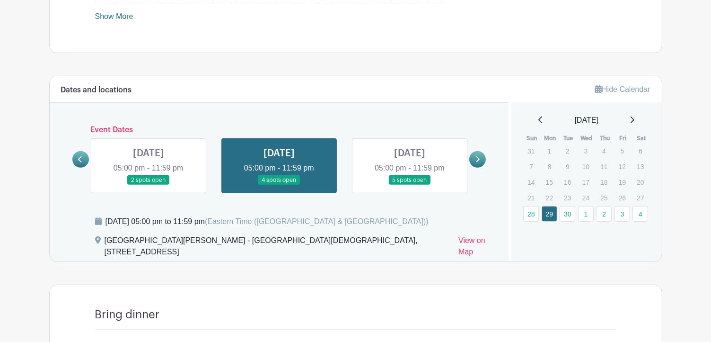 This screenshot has height=342, width=711. I want to click on th: Wed, so click(587, 138).